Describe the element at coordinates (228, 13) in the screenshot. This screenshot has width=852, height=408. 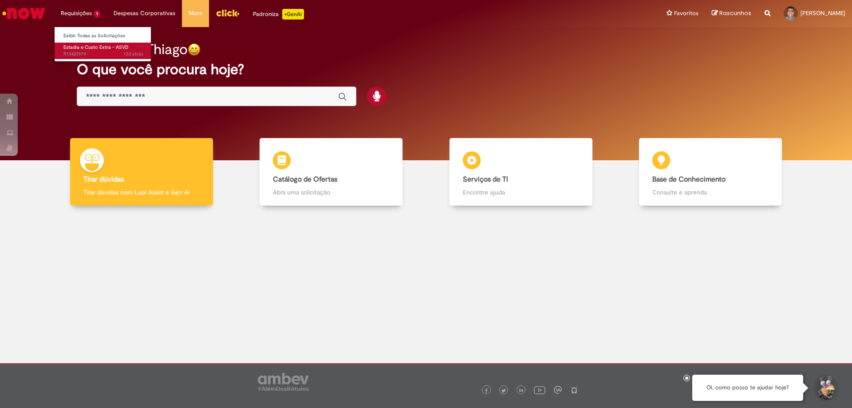
I see `img: click_logo_yellow_360x200.png` at that location.